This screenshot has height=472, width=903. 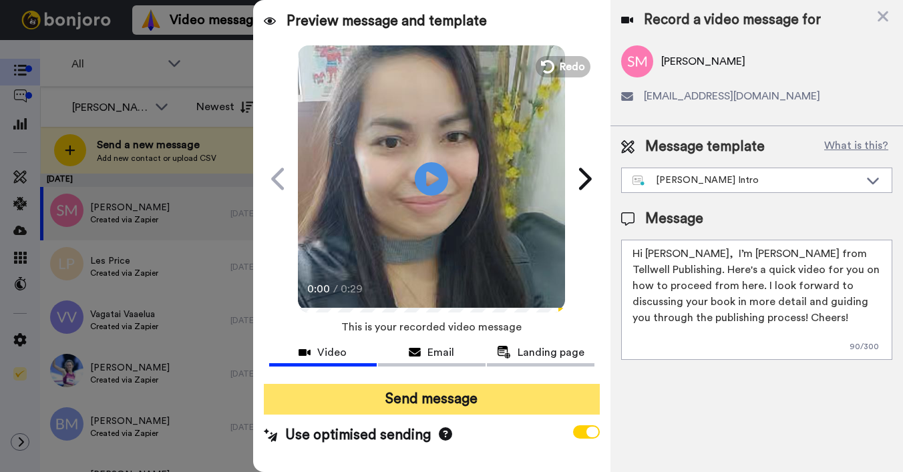 I want to click on span: Message, so click(x=674, y=219).